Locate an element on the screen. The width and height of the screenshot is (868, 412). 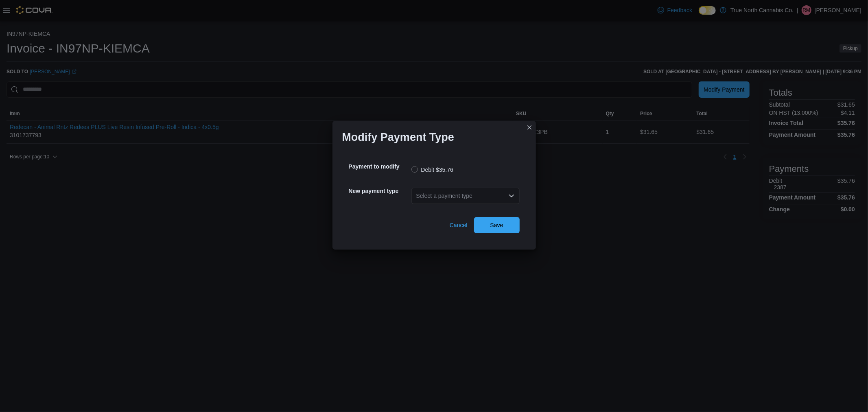
span: Cancel is located at coordinates (459, 226).